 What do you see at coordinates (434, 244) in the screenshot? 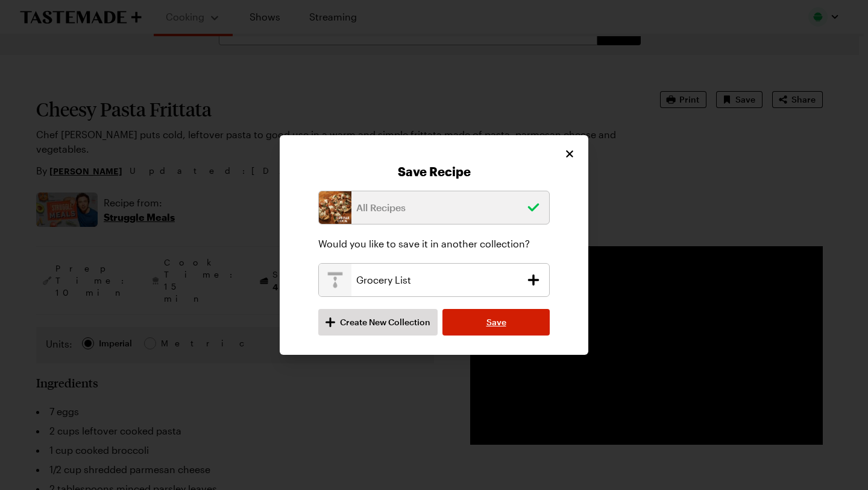
I see `p: Would you like to save it in another collection?` at bounding box center [434, 244].